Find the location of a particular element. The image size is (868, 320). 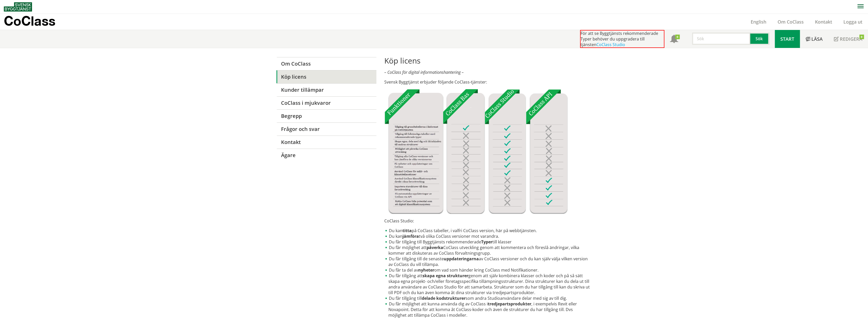

strong: nyheter is located at coordinates (426, 270).